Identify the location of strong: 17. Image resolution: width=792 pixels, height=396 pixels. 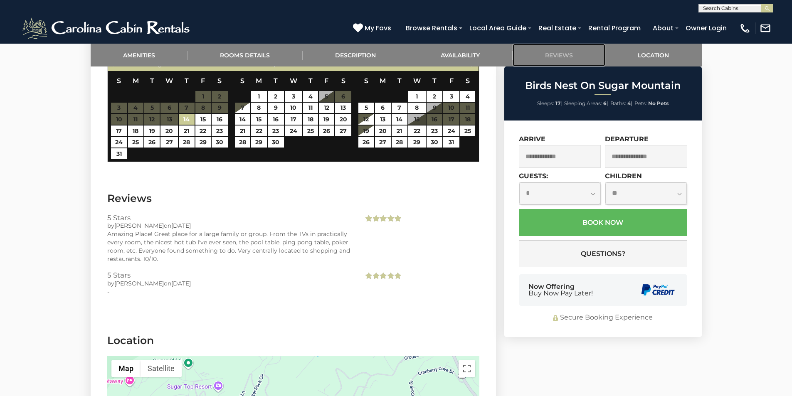
(558, 103).